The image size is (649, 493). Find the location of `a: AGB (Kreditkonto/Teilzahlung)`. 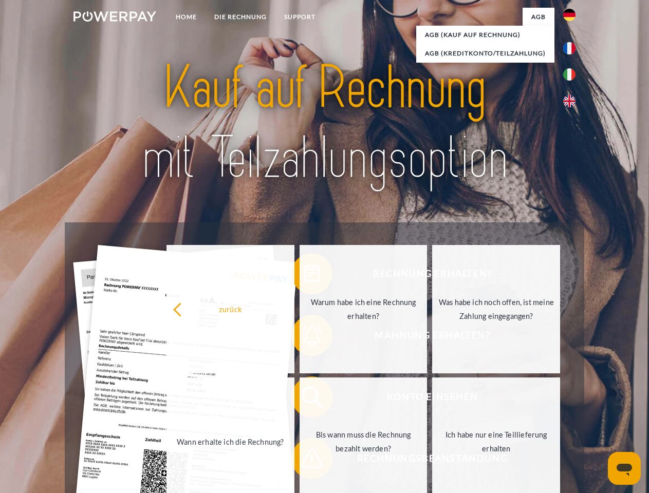

a: AGB (Kreditkonto/Teilzahlung) is located at coordinates (485, 53).